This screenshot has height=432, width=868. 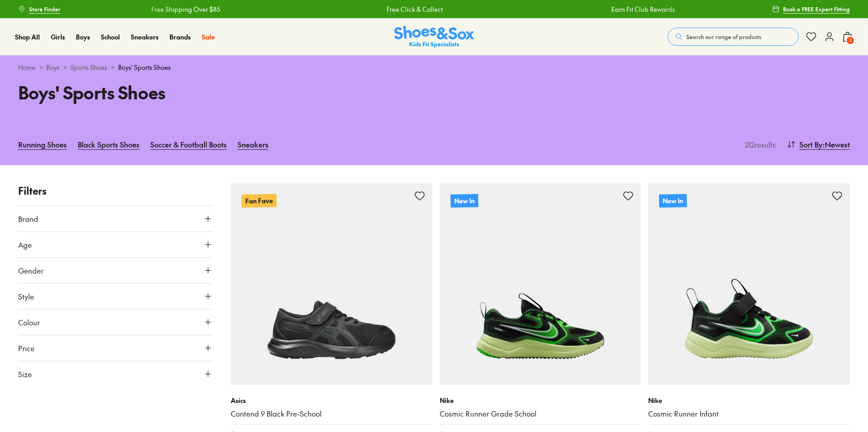 I want to click on span: 2, so click(x=850, y=40).